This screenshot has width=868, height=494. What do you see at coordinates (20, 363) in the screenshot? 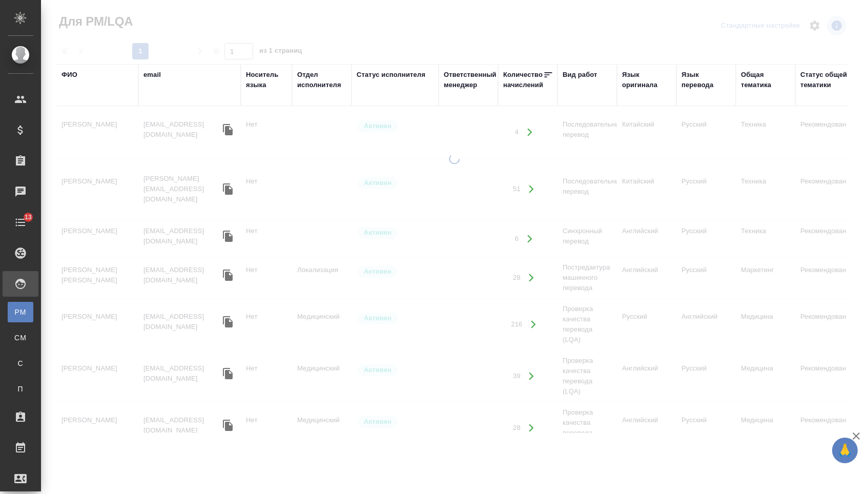
I see `a: С` at bounding box center [20, 363].